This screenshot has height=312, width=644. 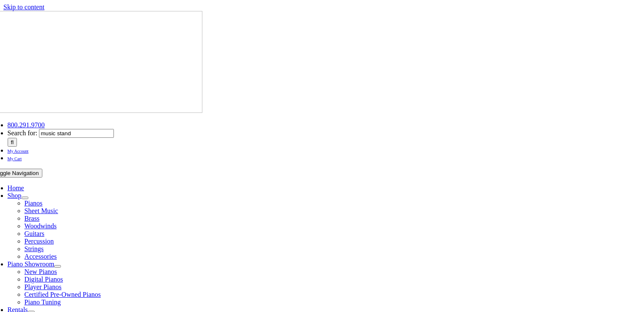 I want to click on a: Woodwinds, so click(x=41, y=226).